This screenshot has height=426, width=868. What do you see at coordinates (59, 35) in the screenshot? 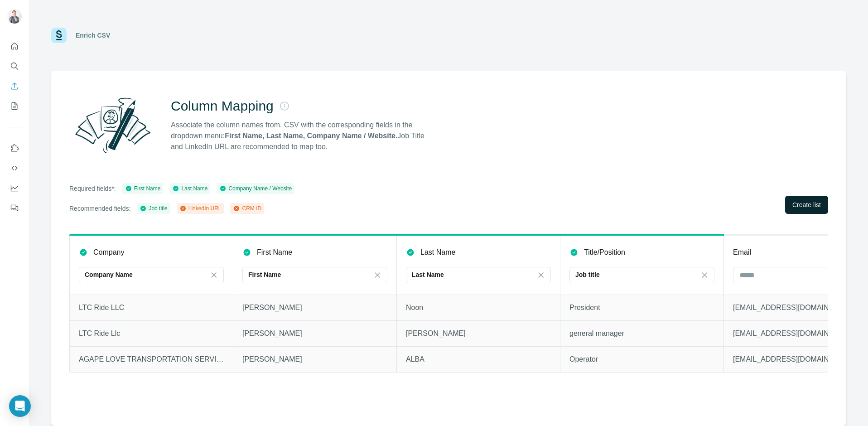
I see `img: Surfe Logo` at bounding box center [59, 35].